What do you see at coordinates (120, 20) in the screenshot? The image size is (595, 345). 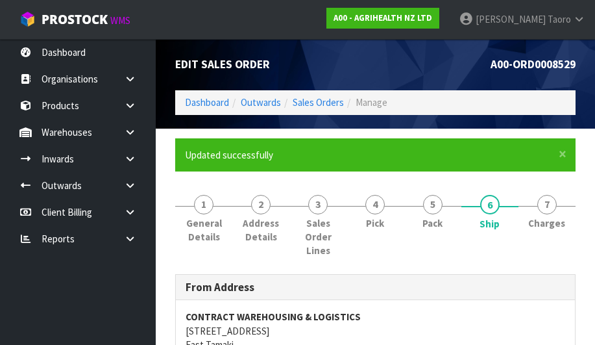 I see `small: WMS` at bounding box center [120, 20].